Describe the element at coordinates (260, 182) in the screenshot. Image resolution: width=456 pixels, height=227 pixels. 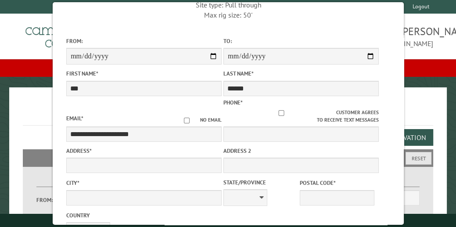
I see `label: State/Province` at that location.